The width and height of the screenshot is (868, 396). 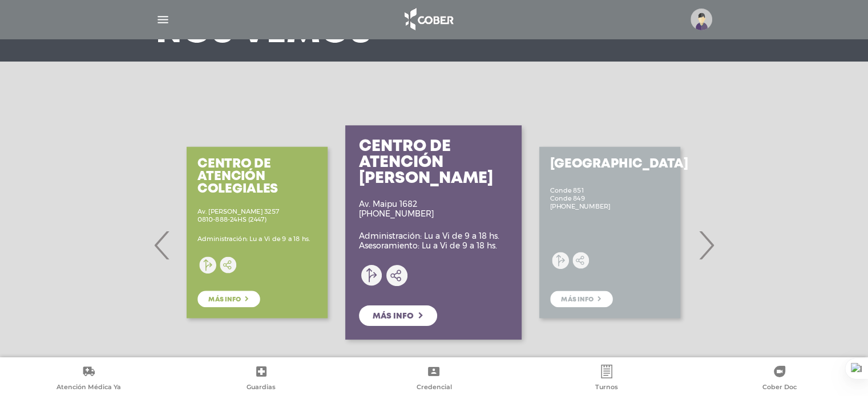 What do you see at coordinates (779, 388) in the screenshot?
I see `span: Cober Doc` at bounding box center [779, 388].